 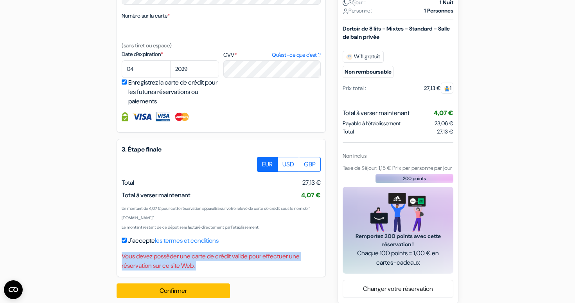 What do you see at coordinates (296, 55) in the screenshot?
I see `a: Qu'est-ce que c'est ?` at bounding box center [296, 55].